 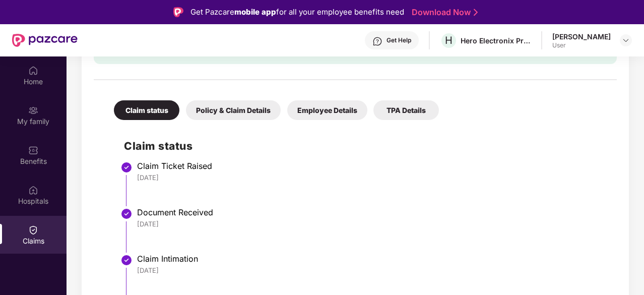 I want to click on div: Employee Details, so click(x=327, y=110).